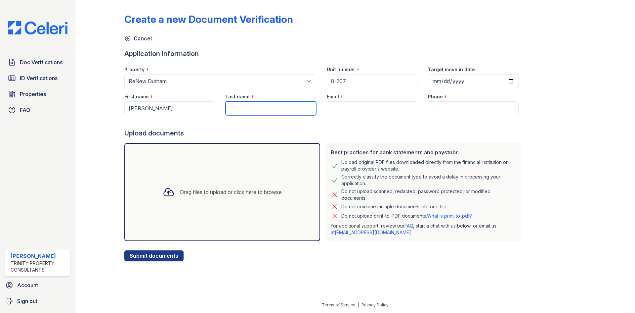  What do you see at coordinates (406, 216) in the screenshot?
I see `p: Do not upload print-to-PDF documents.` at bounding box center [406, 216].